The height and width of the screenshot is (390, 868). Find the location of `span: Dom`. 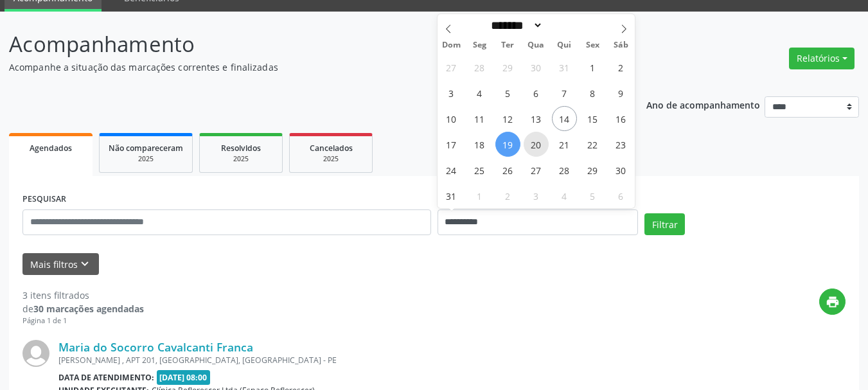

span: Dom is located at coordinates (452, 45).